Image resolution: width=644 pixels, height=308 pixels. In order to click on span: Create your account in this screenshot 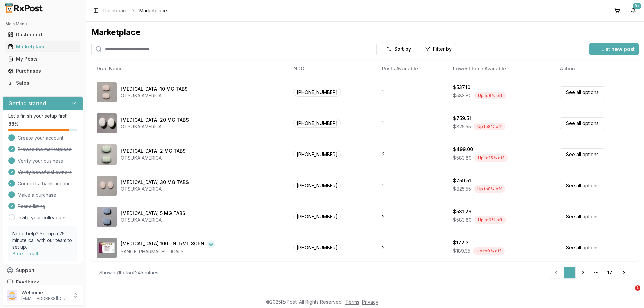, I will do `click(40, 138)`.